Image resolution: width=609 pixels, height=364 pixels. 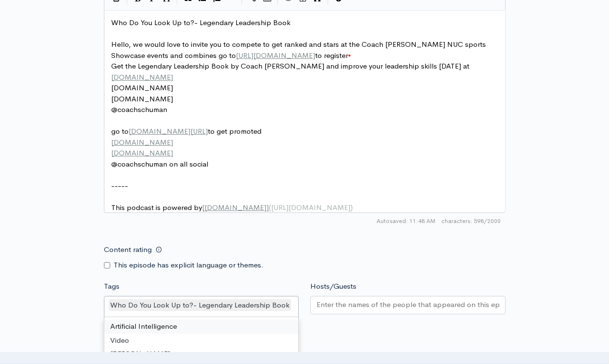 What do you see at coordinates (189, 265) in the screenshot?
I see `label: This episode has explicit language or themes.` at bounding box center [189, 265].